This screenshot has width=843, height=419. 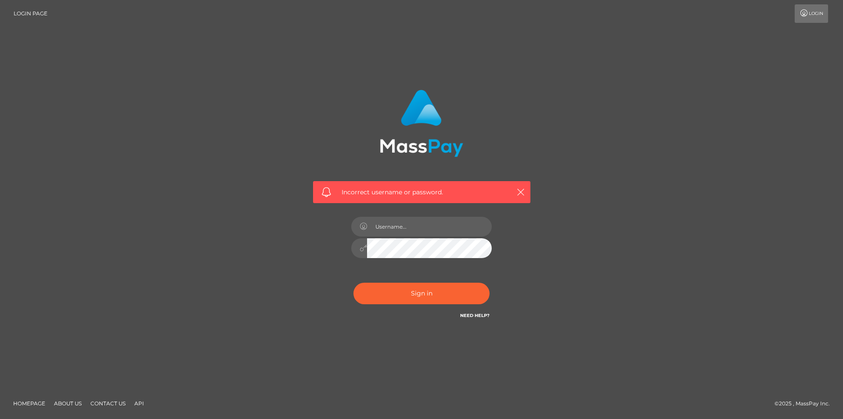 What do you see at coordinates (430, 226) in the screenshot?
I see `input: Username...` at bounding box center [430, 226].